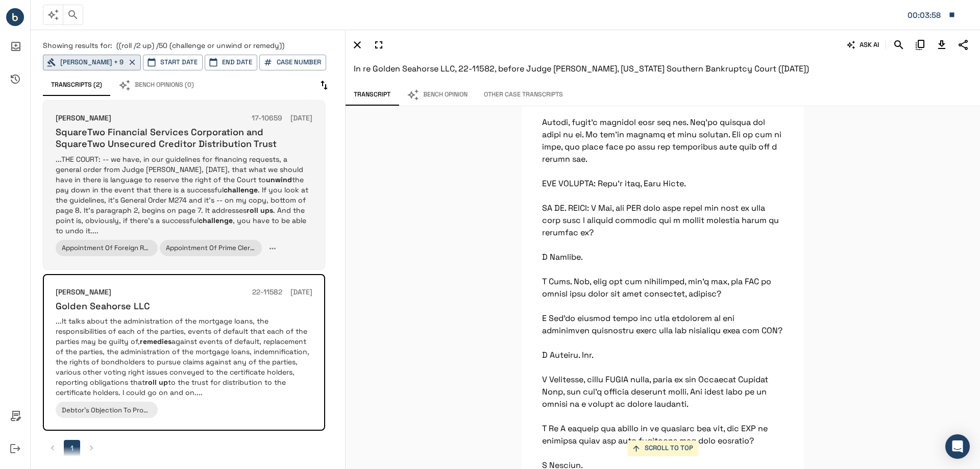 The width and height of the screenshot is (980, 469). I want to click on em: up, so click(163, 382).